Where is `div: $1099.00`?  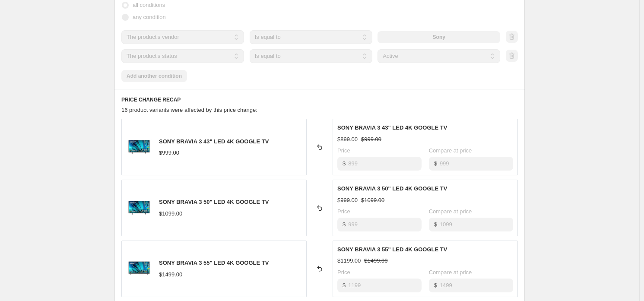 div: $1099.00 is located at coordinates (171, 214).